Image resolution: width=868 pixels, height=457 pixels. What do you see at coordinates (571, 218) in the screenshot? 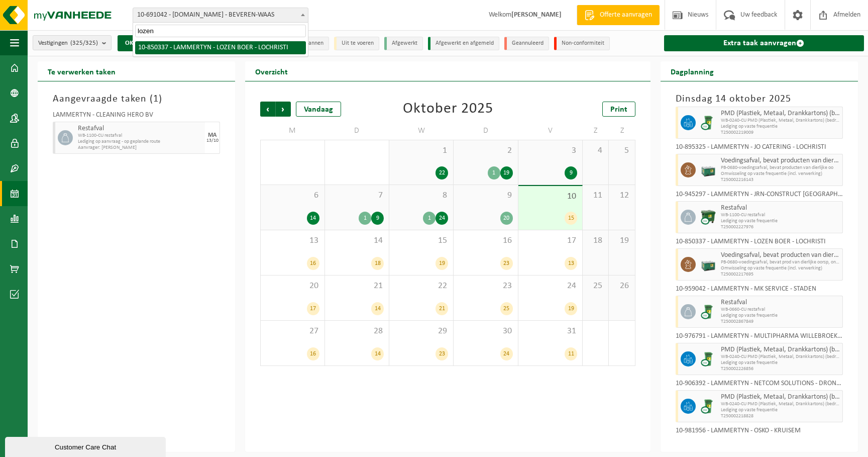
I see `div: 15` at bounding box center [571, 218].